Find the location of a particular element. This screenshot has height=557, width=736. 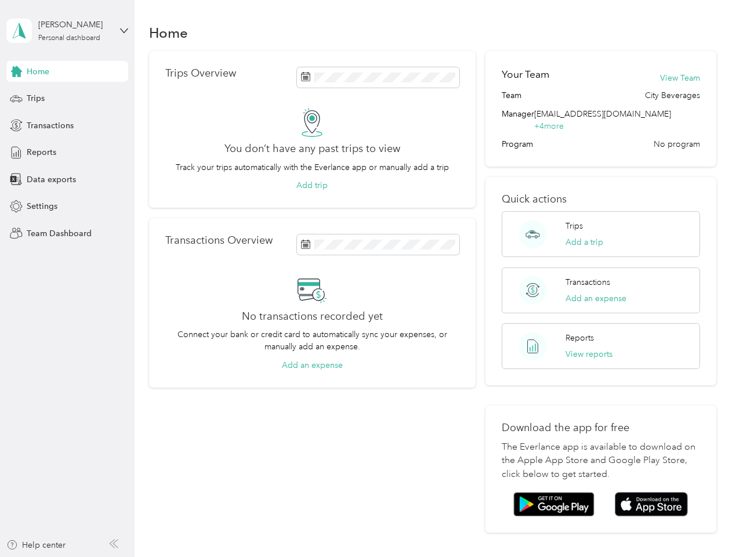

div: Personal dashboard is located at coordinates (69, 38).